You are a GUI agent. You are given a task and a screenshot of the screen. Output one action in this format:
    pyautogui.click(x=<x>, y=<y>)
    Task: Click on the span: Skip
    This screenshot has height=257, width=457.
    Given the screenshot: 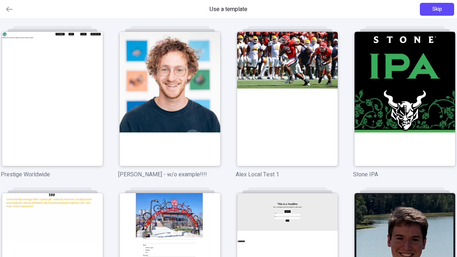 What is the action you would take?
    pyautogui.click(x=437, y=9)
    